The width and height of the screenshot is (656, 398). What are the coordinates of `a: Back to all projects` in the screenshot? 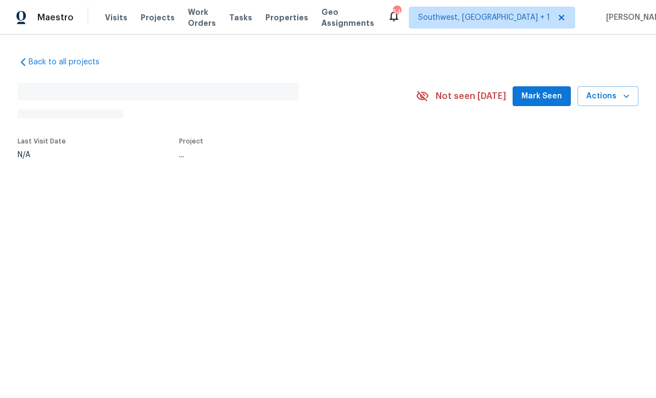 It's located at (70, 62).